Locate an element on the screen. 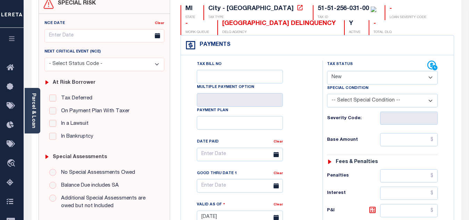 This screenshot has height=220, width=469. a: Parcel & Loan is located at coordinates (33, 110).